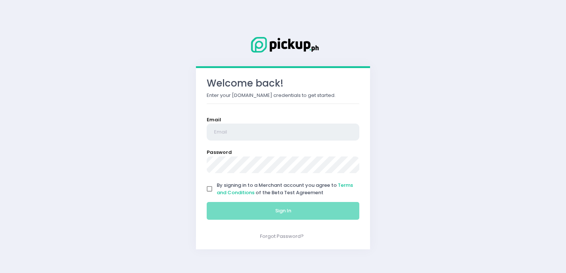 The height and width of the screenshot is (273, 566). What do you see at coordinates (285, 189) in the screenshot?
I see `span: By signing in to a Merchant account you agree to of the Beta Test Agreement` at bounding box center [285, 189].